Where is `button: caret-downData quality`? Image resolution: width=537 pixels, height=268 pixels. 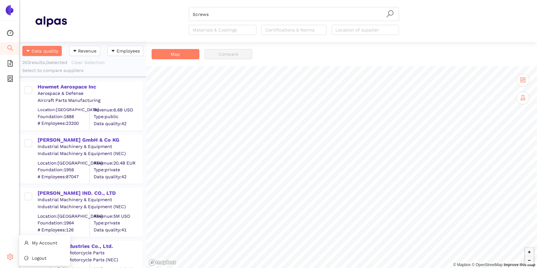 button: caret-downData quality is located at coordinates (42, 51).